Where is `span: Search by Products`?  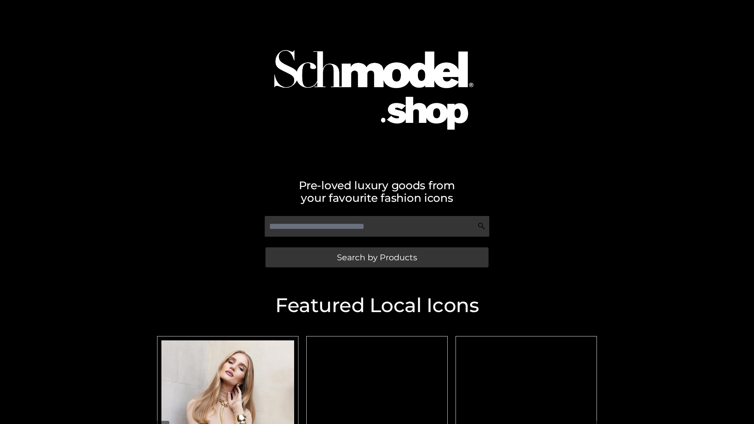
span: Search by Products is located at coordinates (377, 257).